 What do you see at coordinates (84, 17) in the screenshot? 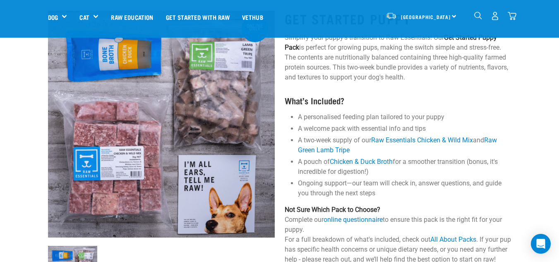
I see `a: Cat` at bounding box center [84, 17].